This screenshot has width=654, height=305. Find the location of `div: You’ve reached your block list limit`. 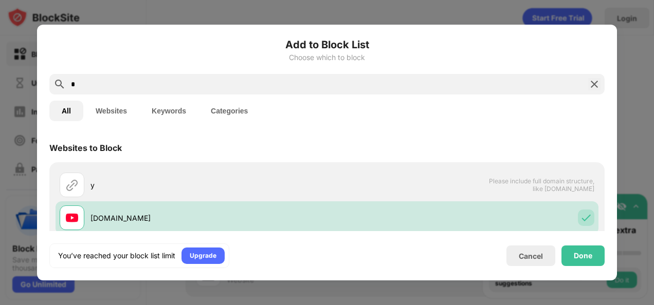

div: You’ve reached your block list limit is located at coordinates (117, 256).